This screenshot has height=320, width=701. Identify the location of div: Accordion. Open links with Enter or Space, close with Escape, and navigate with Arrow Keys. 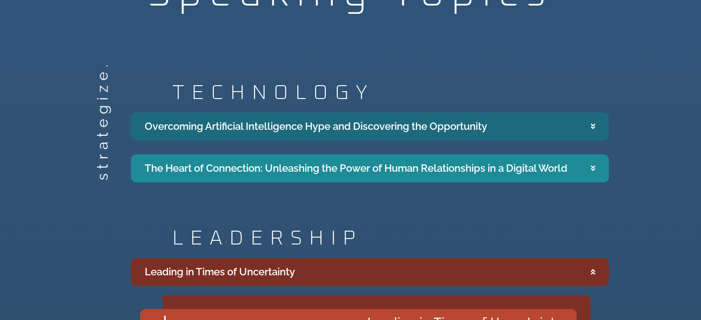
(370, 148).